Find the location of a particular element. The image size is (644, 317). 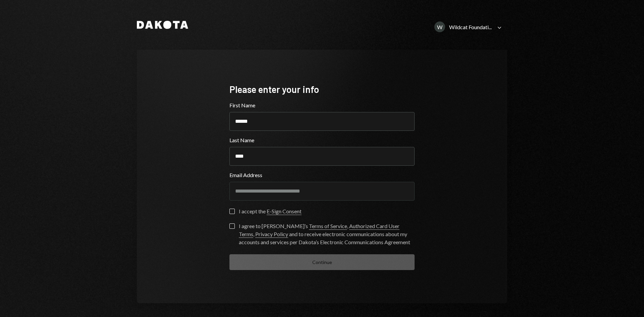

div: W is located at coordinates (440, 27).